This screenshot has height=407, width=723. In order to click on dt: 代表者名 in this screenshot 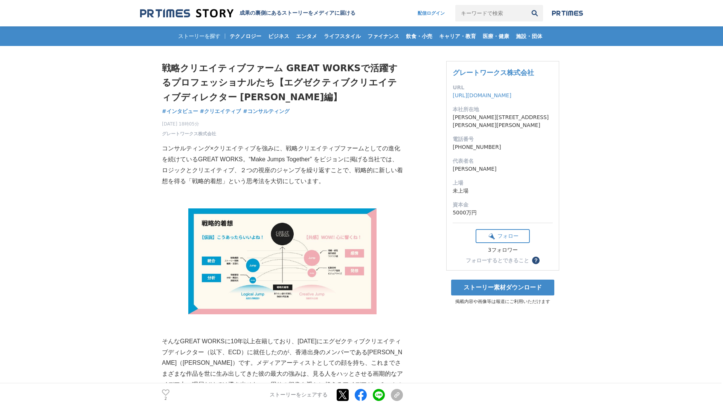, I will do `click(503, 161)`.